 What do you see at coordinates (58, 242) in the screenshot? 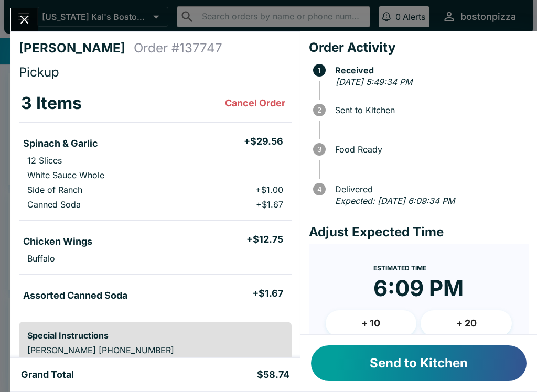
I see `h5: Chicken Wings` at bounding box center [58, 242].